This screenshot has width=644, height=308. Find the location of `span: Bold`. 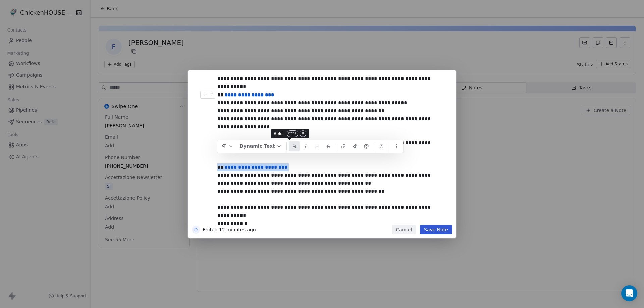

span: Bold is located at coordinates (278, 134).